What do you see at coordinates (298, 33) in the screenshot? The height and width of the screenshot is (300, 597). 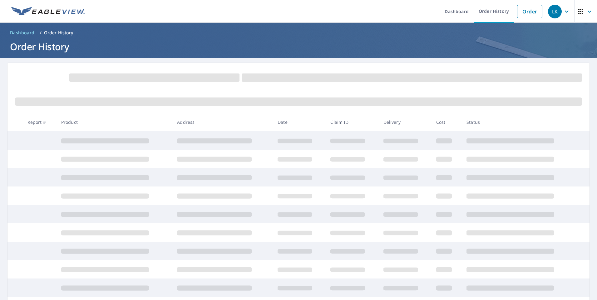 I see `nav: breadcrumb` at bounding box center [298, 33].